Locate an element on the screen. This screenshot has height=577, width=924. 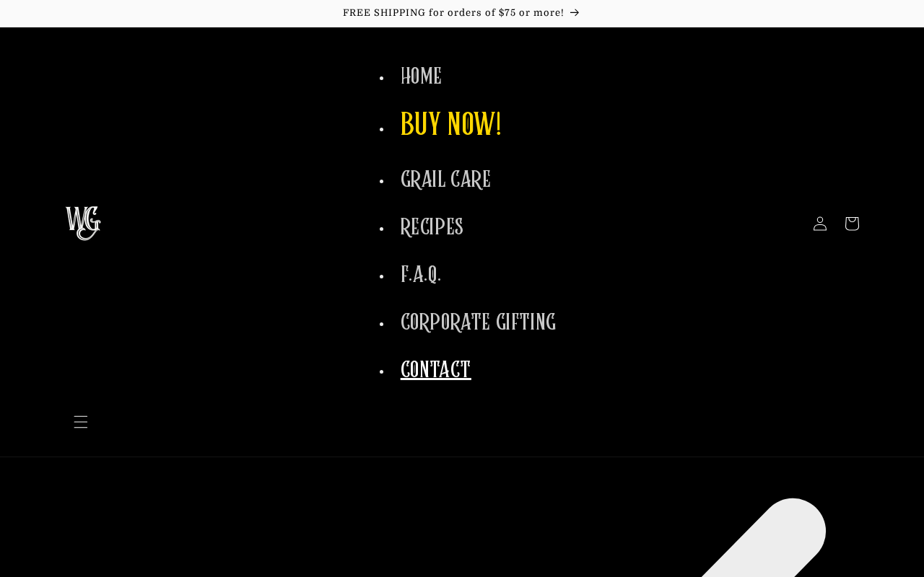
a: GRAIL CARE is located at coordinates (446, 180).